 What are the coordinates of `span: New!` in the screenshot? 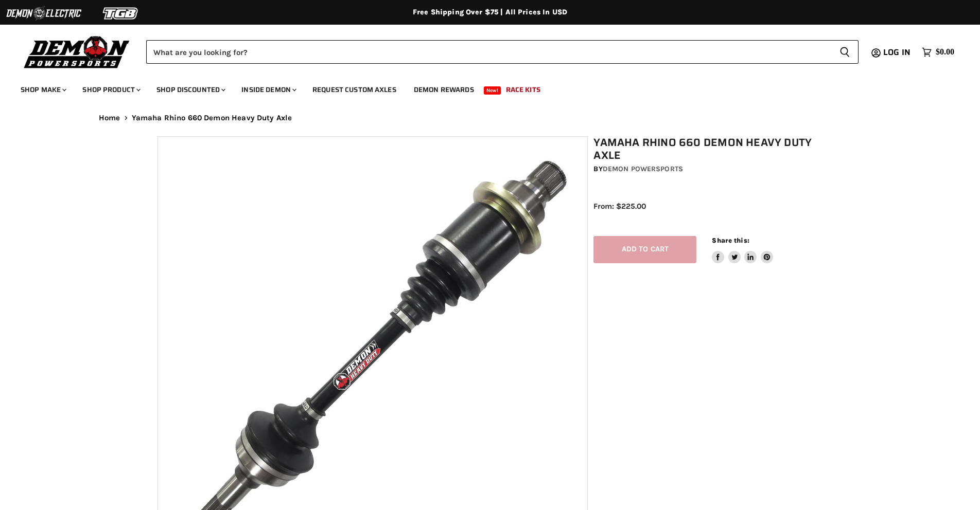 It's located at (492, 91).